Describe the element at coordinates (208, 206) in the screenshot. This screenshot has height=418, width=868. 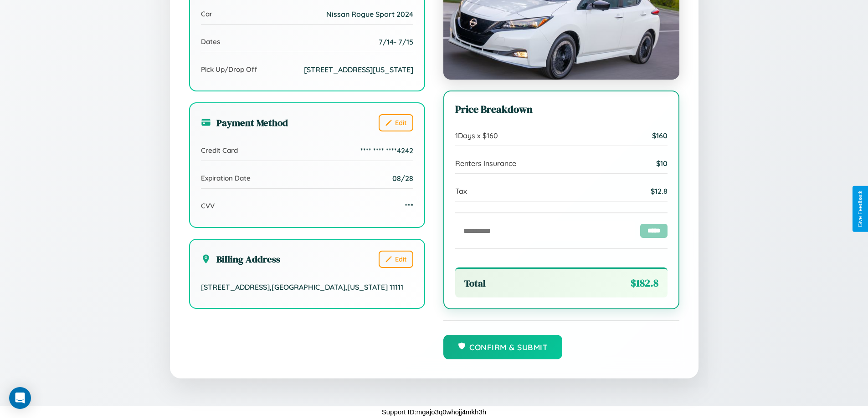
I see `span: CVV` at that location.